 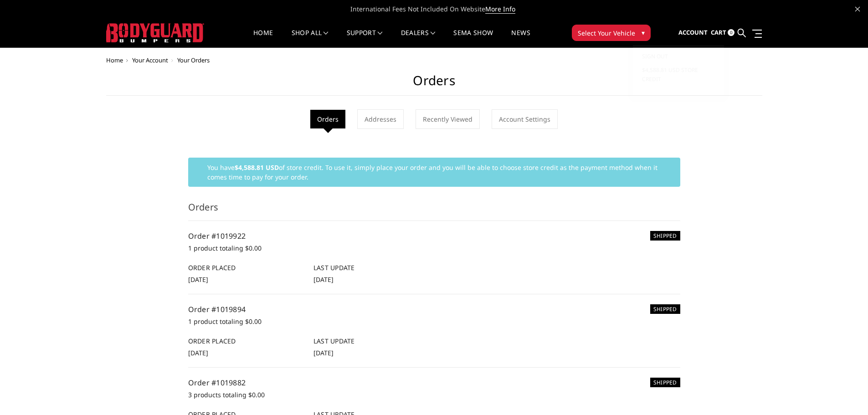 I want to click on span: Sign out, so click(x=655, y=56).